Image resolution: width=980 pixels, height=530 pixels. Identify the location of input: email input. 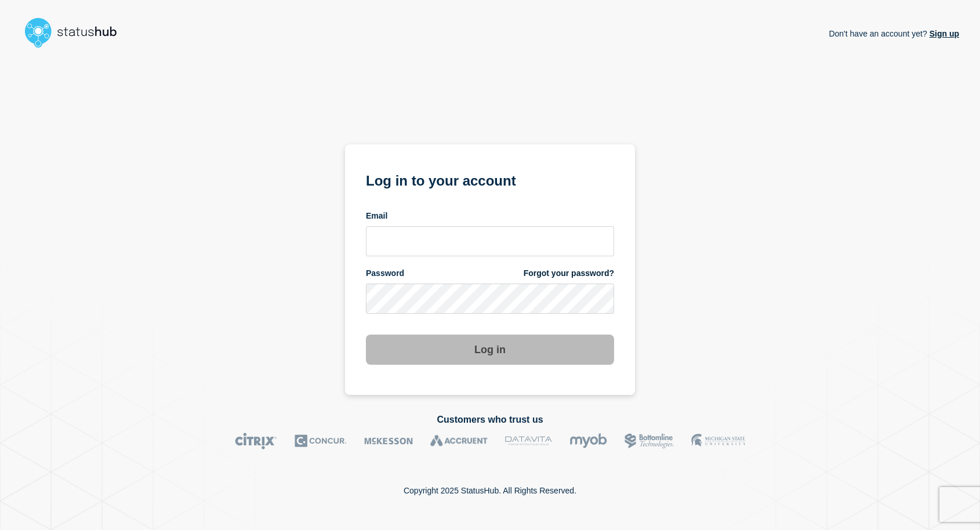
(490, 241).